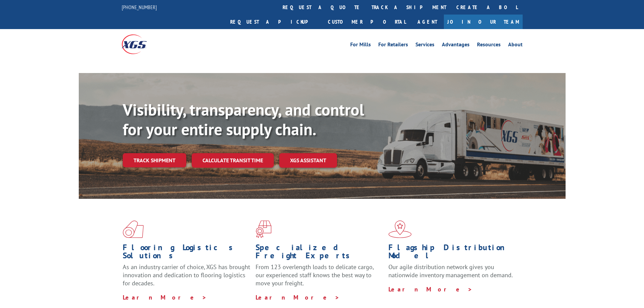 Image resolution: width=644 pixels, height=308 pixels. Describe the element at coordinates (483, 22) in the screenshot. I see `a: Join Our Team` at that location.